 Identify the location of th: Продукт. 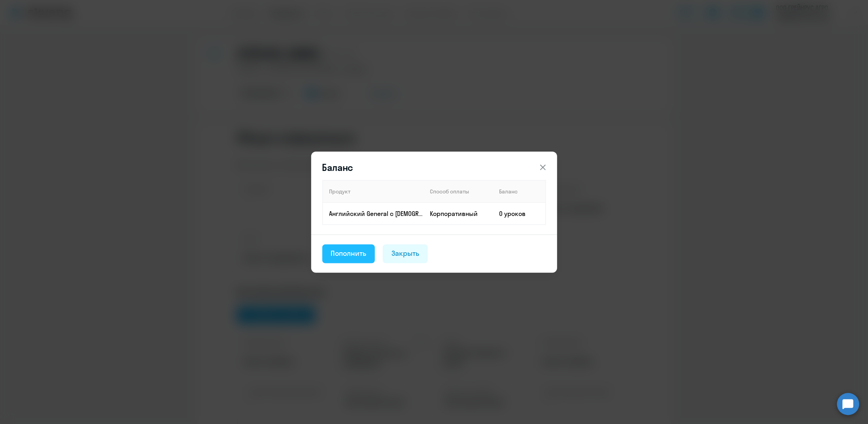
(373, 192).